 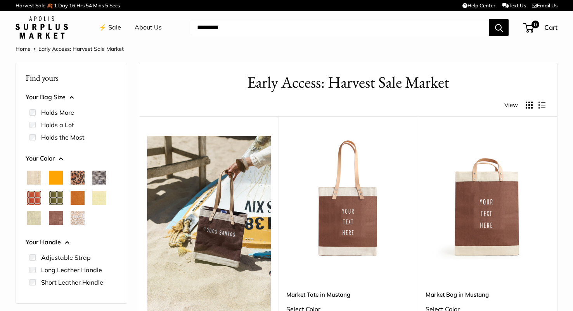 I want to click on span: 0, so click(x=536, y=24).